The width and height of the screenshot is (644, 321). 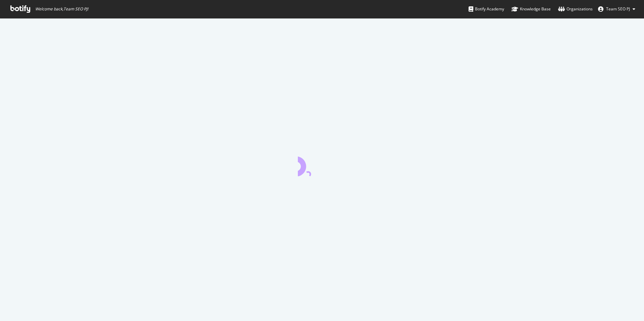 What do you see at coordinates (575, 9) in the screenshot?
I see `div: Organizations` at bounding box center [575, 9].